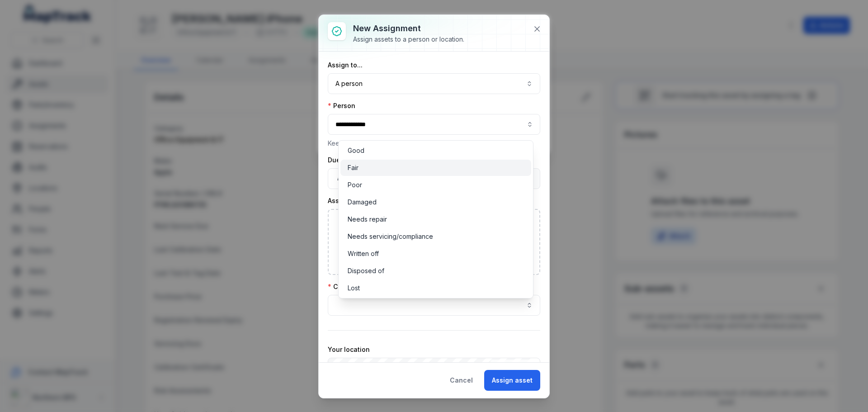  Describe the element at coordinates (362, 202) in the screenshot. I see `span: Damaged` at that location.